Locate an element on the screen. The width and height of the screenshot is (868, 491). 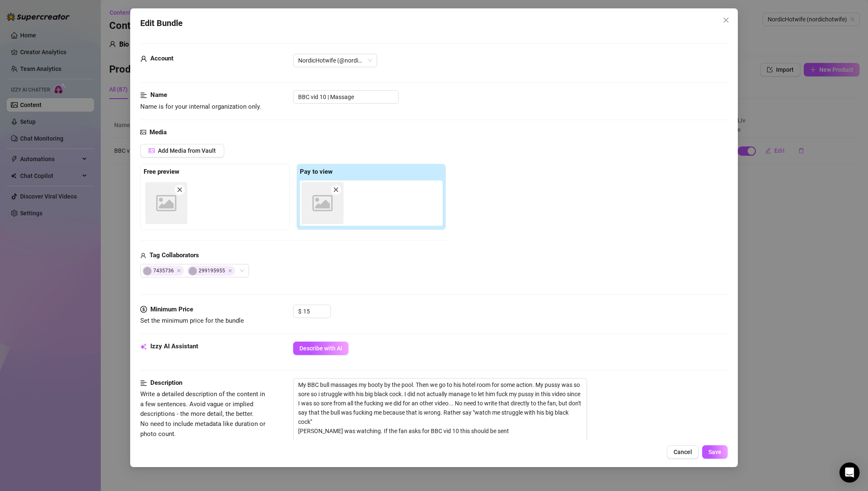
span: Set the minimum price for the bundle is located at coordinates (192, 321).